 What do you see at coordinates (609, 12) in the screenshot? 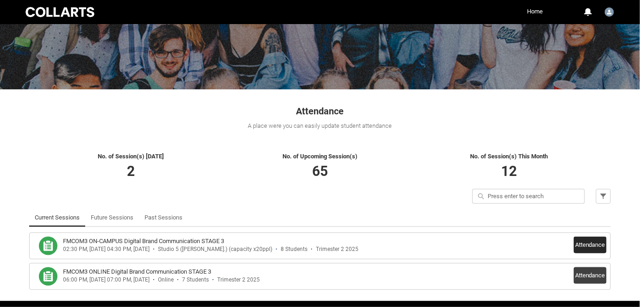
I see `img: Richard.McCoy` at bounding box center [609, 12].